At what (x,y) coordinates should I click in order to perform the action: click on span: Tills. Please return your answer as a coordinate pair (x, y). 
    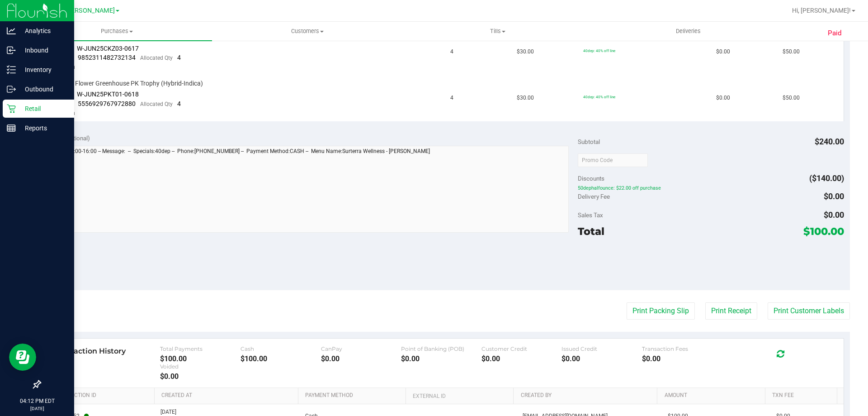
    Looking at the image, I should click on (497, 31).